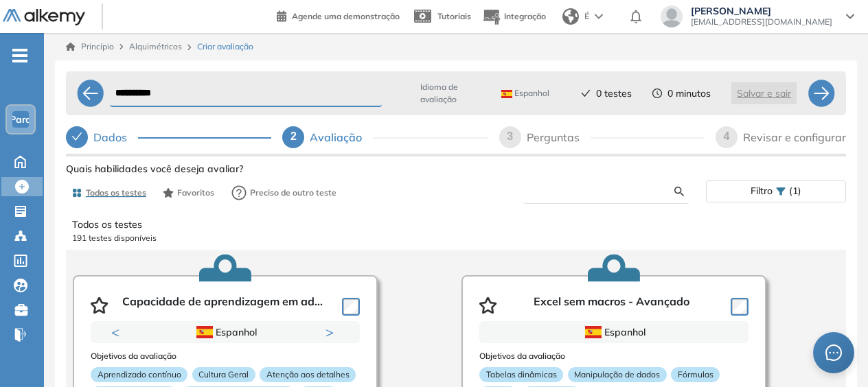 Image resolution: width=868 pixels, height=387 pixels. What do you see at coordinates (155, 46) in the screenshot?
I see `span: Alquimétricos` at bounding box center [155, 46].